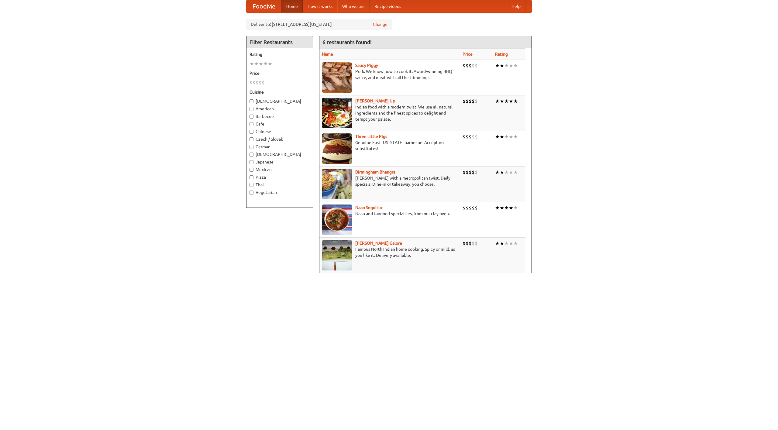 The image size is (778, 430). What do you see at coordinates (280, 170) in the screenshot?
I see `label: Mexican` at bounding box center [280, 170].